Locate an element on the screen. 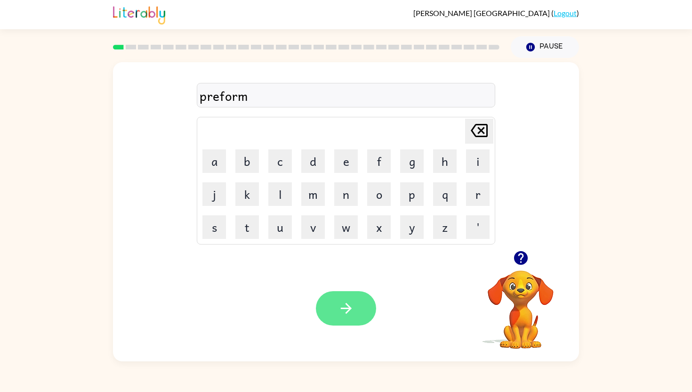 This screenshot has height=392, width=692. button: z is located at coordinates (445, 227).